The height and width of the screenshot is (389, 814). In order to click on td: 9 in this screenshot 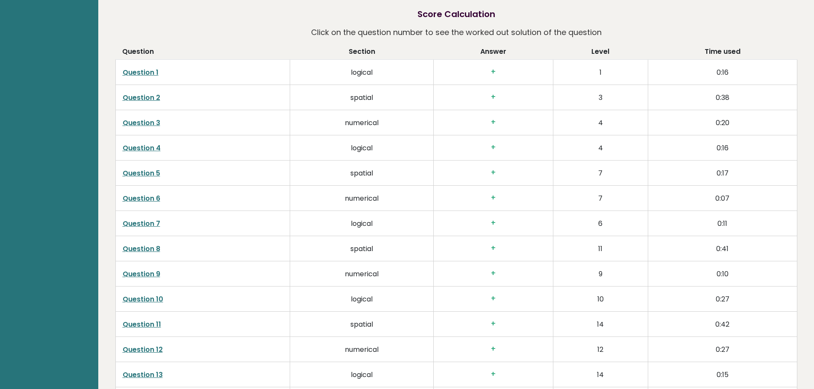, I will do `click(600, 273)`.